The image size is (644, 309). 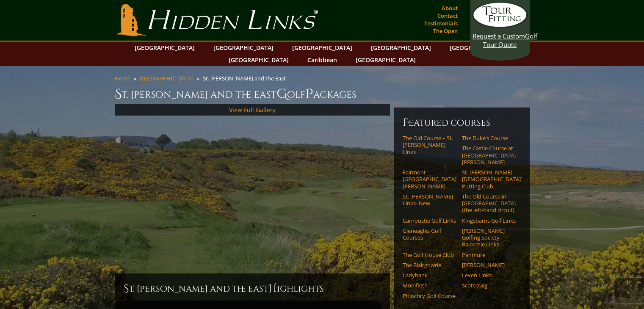 I want to click on a: The Blairgowrie, so click(x=429, y=265).